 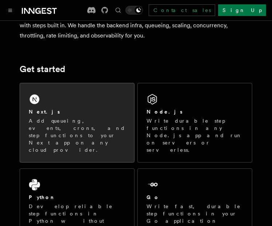 What do you see at coordinates (182, 10) in the screenshot?
I see `a: Contact sales` at bounding box center [182, 10].